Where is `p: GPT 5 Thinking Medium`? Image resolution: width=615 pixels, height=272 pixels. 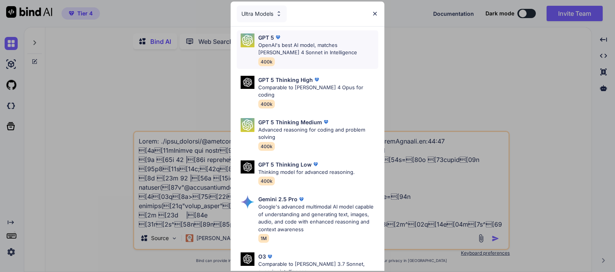
p: GPT 5 Thinking Medium is located at coordinates (290, 122).